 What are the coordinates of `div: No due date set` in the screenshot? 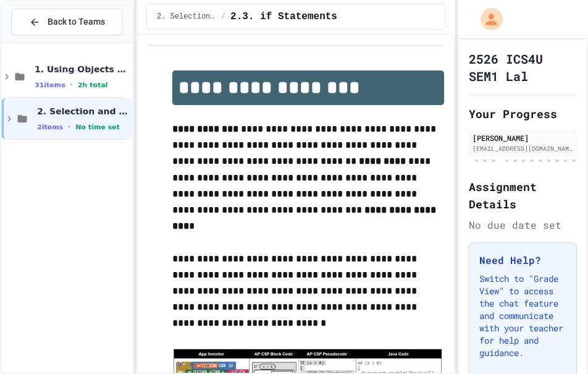 It's located at (522, 225).